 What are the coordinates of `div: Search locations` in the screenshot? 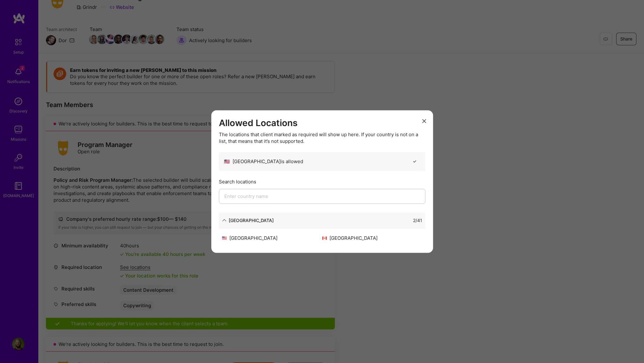 It's located at (322, 181).